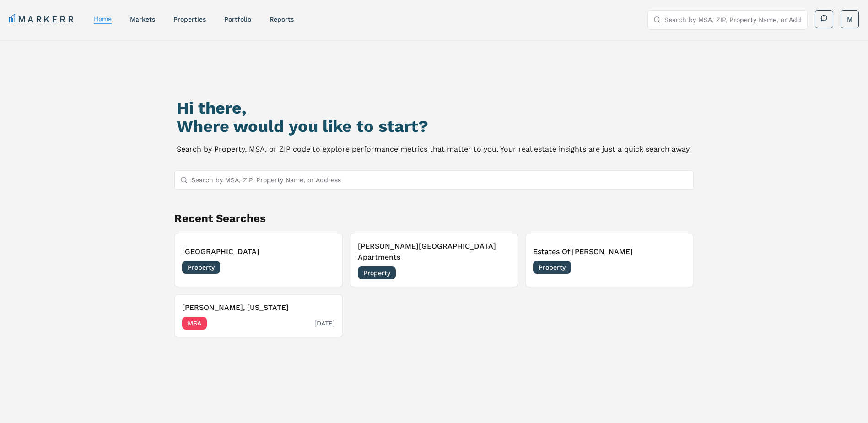  I want to click on a: reports, so click(282, 19).